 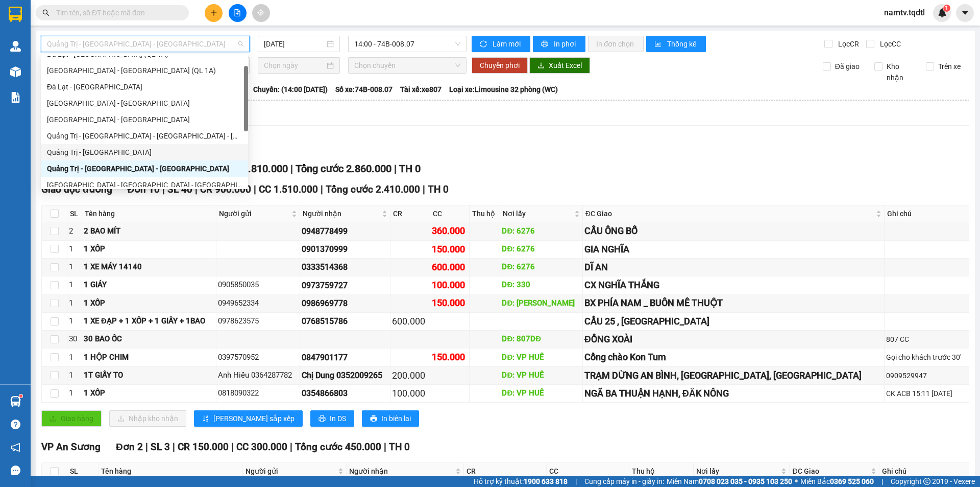 I want to click on span: CR 150.000, so click(x=203, y=446).